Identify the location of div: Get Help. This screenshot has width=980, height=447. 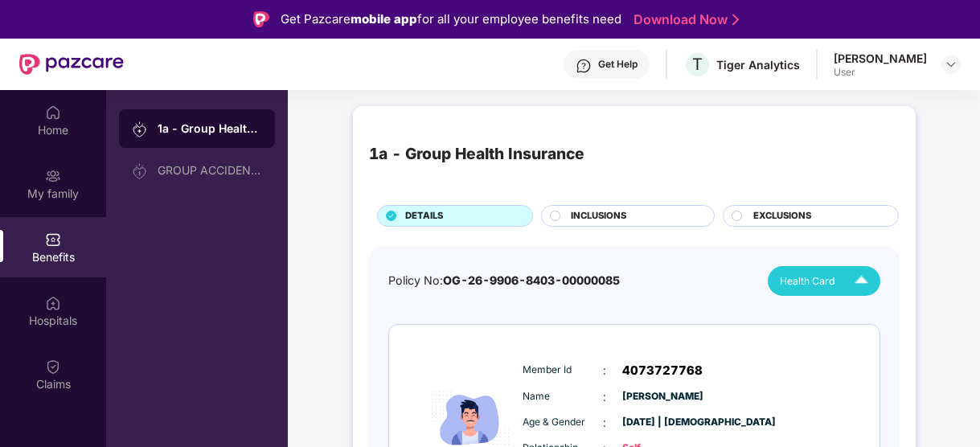
(617, 64).